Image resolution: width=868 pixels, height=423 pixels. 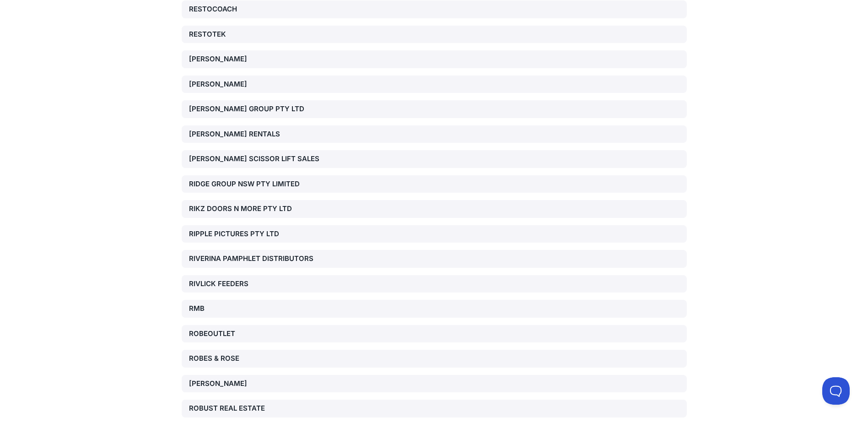 What do you see at coordinates (269, 209) in the screenshot?
I see `div: RIKZ DOORS N MORE PTY LTD` at bounding box center [269, 209].